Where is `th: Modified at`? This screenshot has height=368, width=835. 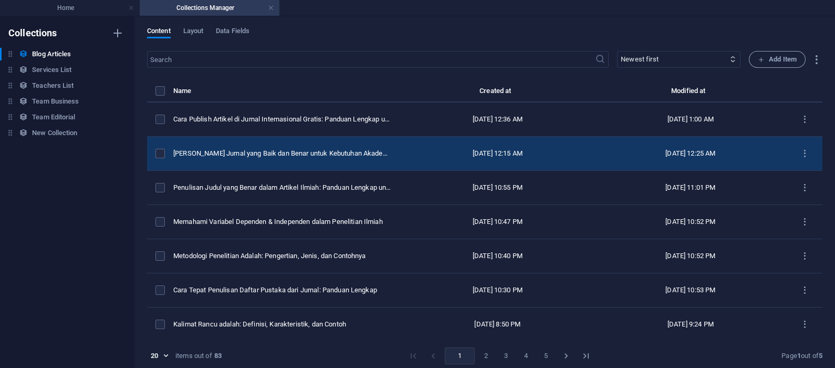
th: Modified at is located at coordinates (690, 93).